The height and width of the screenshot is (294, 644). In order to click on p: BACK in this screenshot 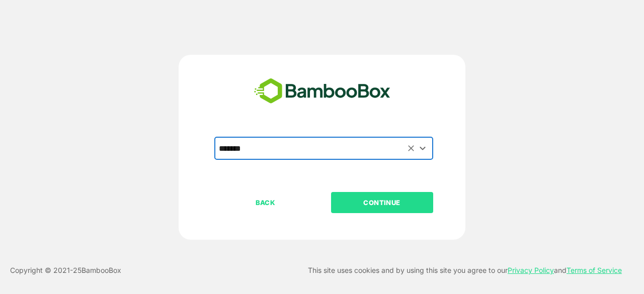, I will do `click(265, 202)`.